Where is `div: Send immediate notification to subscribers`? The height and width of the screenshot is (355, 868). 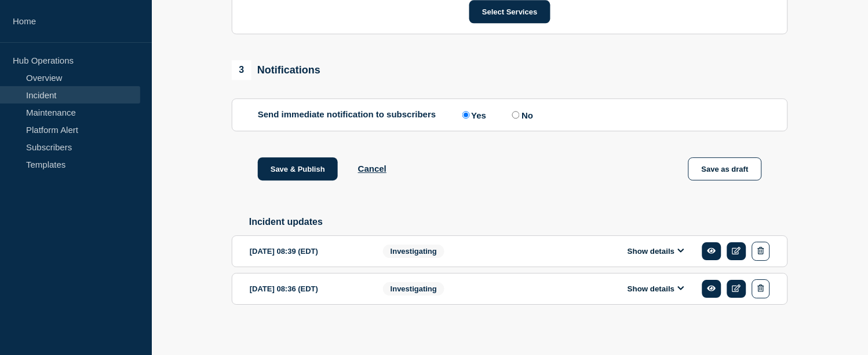
div: Send immediate notification to subscribers is located at coordinates (510, 114).